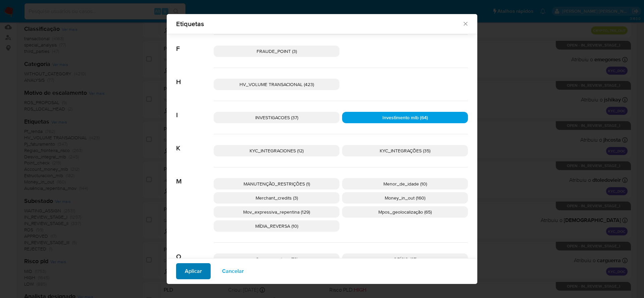 This screenshot has height=298, width=644. I want to click on span: Menor_de_idade (10), so click(405, 184).